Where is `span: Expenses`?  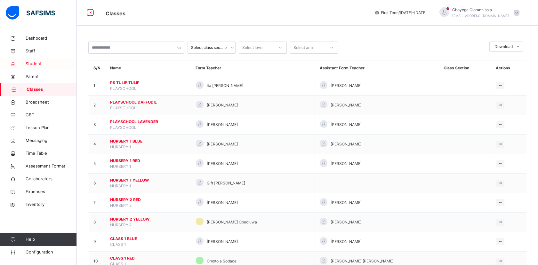 span: Expenses is located at coordinates (51, 192).